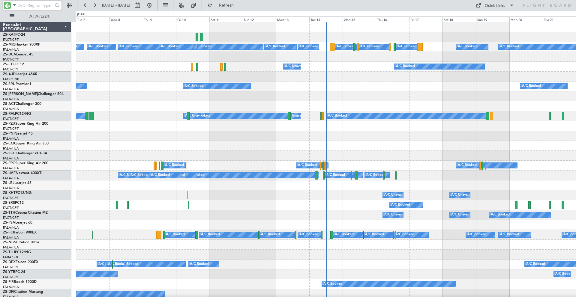 The width and height of the screenshot is (576, 297). I want to click on span: ZS-PSA, so click(9, 223).